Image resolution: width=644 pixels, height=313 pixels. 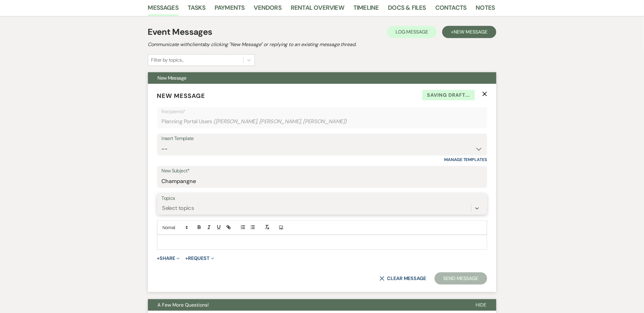 What do you see at coordinates (267, 9) in the screenshot?
I see `a: Vendors` at bounding box center [267, 9].